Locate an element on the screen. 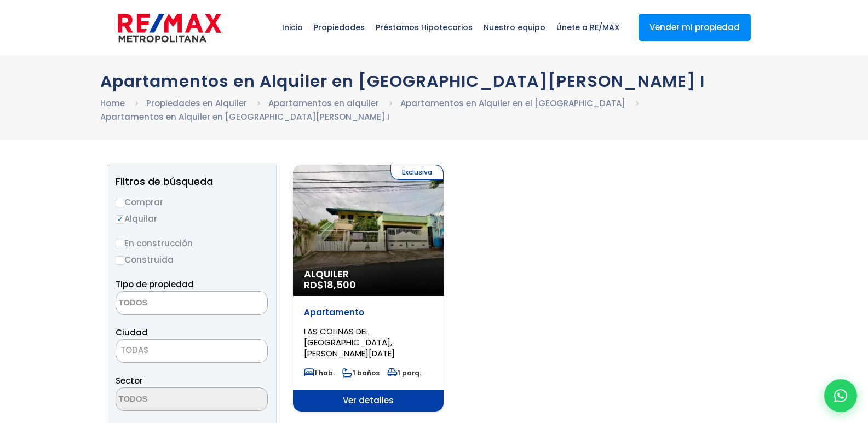 This screenshot has width=868, height=423. span: Ciudad is located at coordinates (131, 332).